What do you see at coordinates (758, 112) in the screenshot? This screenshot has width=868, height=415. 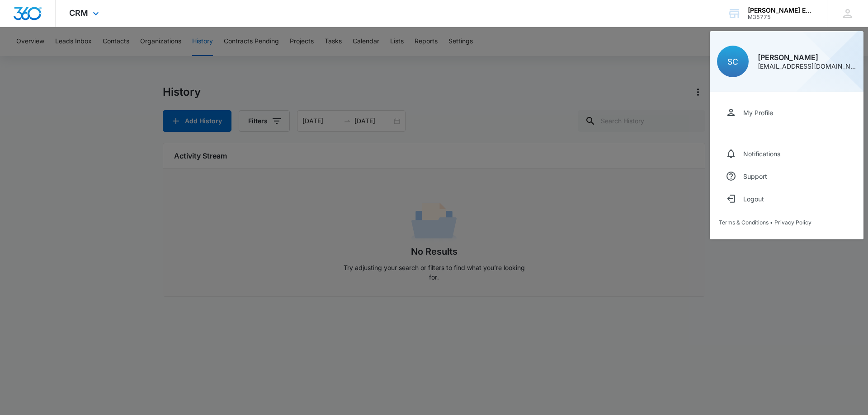 I see `div: My Profile` at bounding box center [758, 112].